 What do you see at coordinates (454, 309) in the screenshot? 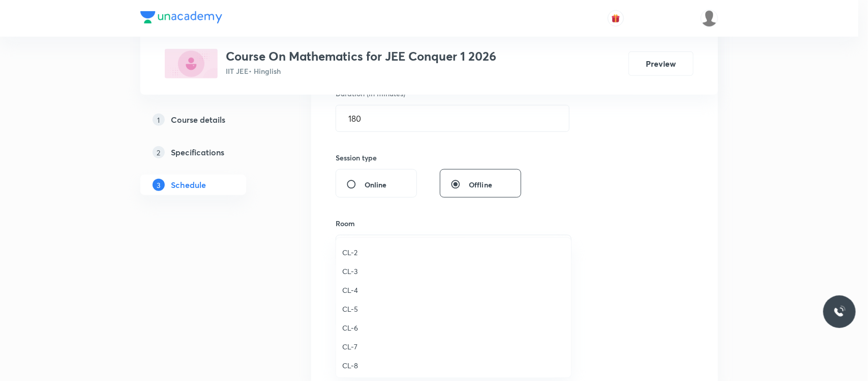
I see `span: CL-5` at bounding box center [454, 309].